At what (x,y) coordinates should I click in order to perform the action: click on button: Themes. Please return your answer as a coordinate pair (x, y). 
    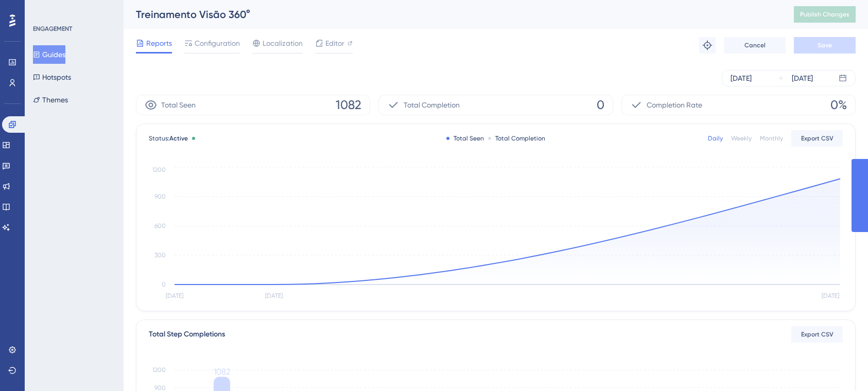
    Looking at the image, I should click on (51, 100).